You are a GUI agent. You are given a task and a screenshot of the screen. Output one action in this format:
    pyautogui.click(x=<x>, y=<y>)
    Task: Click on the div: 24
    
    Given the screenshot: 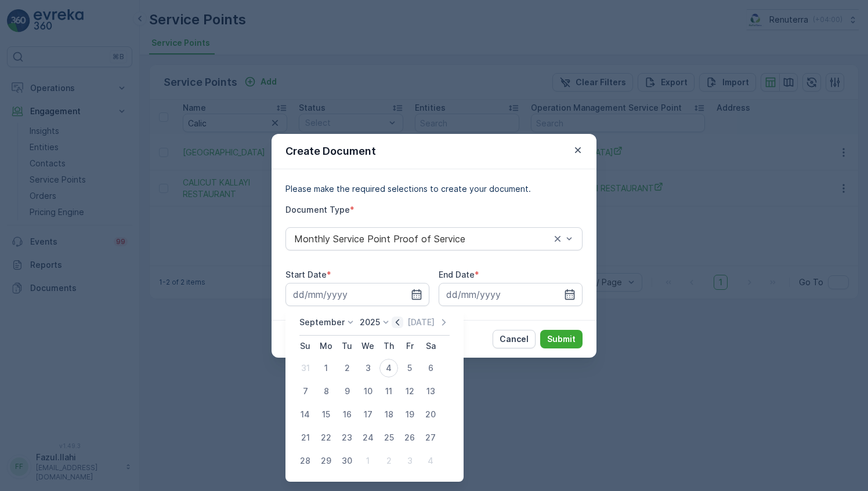 What is the action you would take?
    pyautogui.click(x=368, y=438)
    